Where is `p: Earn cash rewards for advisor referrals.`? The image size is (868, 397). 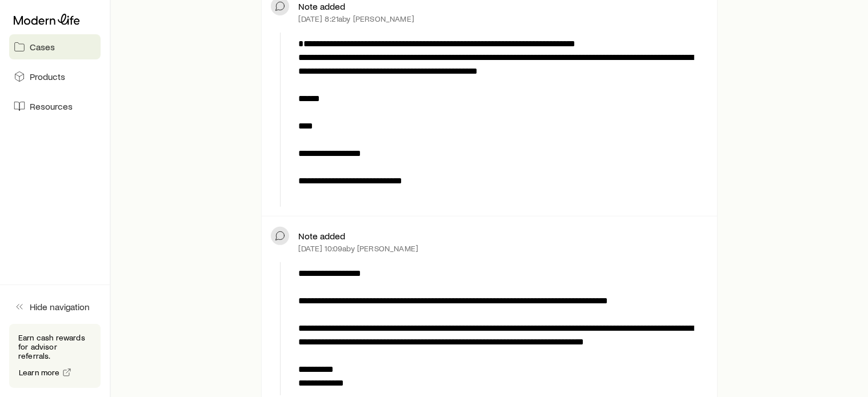 p: Earn cash rewards for advisor referrals. is located at coordinates (55, 347).